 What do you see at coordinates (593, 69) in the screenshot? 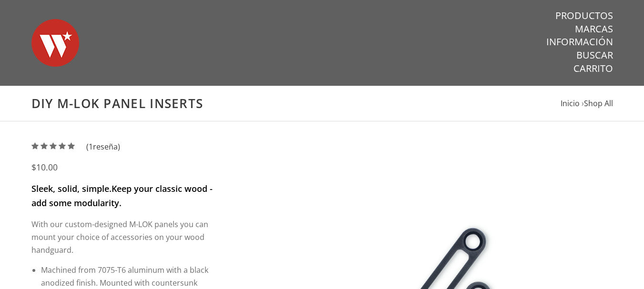
I see `a: Carrito` at bounding box center [593, 69].